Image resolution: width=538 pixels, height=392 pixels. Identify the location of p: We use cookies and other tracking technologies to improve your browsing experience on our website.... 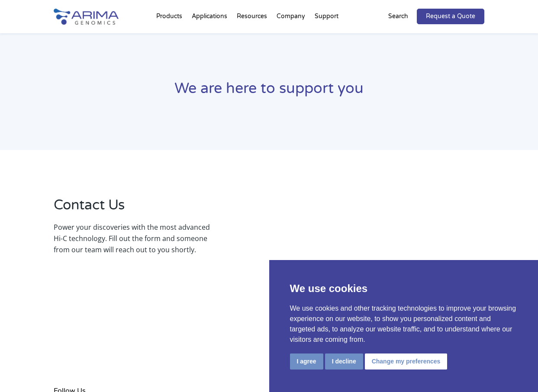
(404, 324).